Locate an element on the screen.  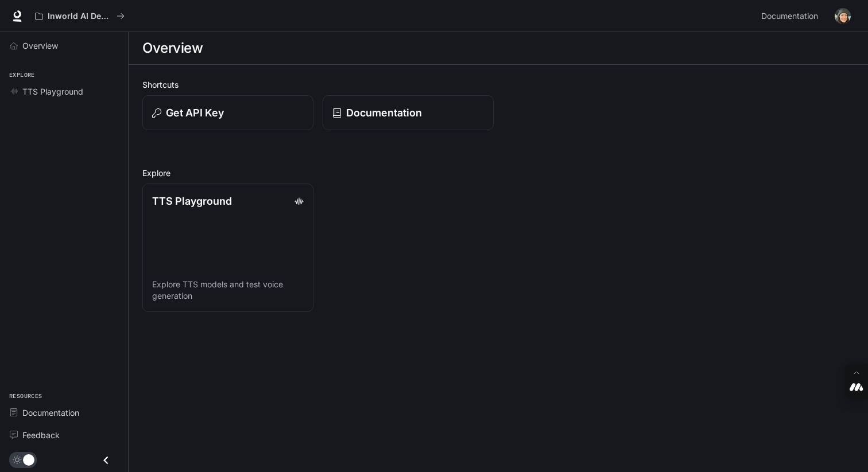
p: Get API Key is located at coordinates (195, 112).